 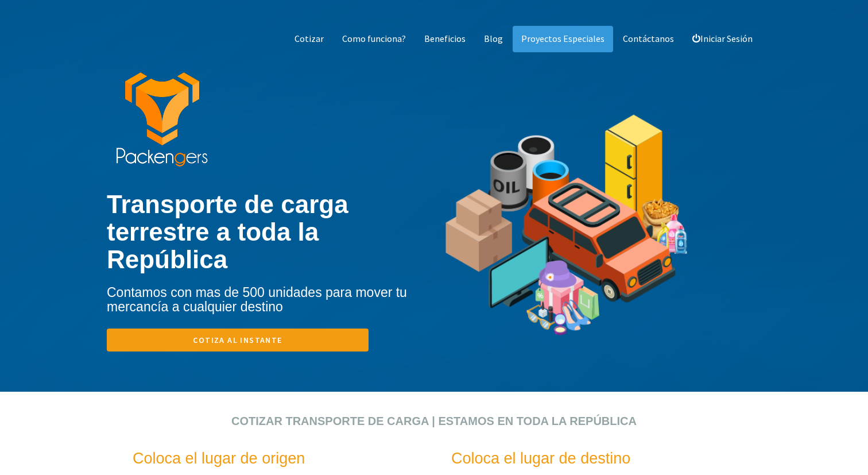 I want to click on div: click para cotizar, so click(x=434, y=398).